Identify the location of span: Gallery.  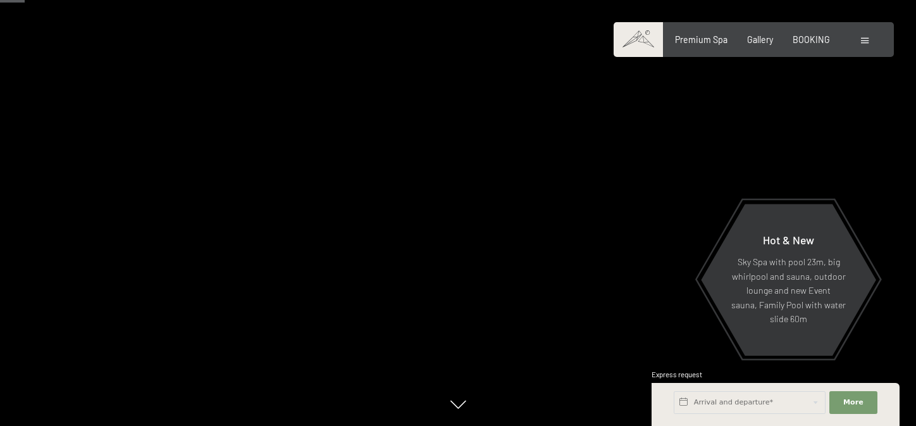
(760, 39).